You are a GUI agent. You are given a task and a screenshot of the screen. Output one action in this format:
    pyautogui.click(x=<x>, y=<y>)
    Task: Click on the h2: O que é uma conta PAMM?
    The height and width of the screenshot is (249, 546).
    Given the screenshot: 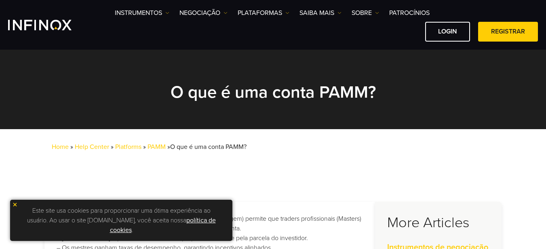 What is the action you would take?
    pyautogui.click(x=273, y=92)
    